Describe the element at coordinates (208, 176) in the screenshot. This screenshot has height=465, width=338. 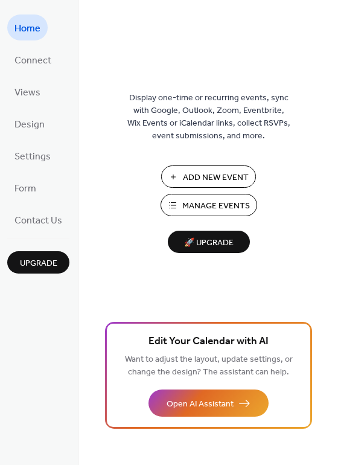
I see `button: Add New Event` at that location.